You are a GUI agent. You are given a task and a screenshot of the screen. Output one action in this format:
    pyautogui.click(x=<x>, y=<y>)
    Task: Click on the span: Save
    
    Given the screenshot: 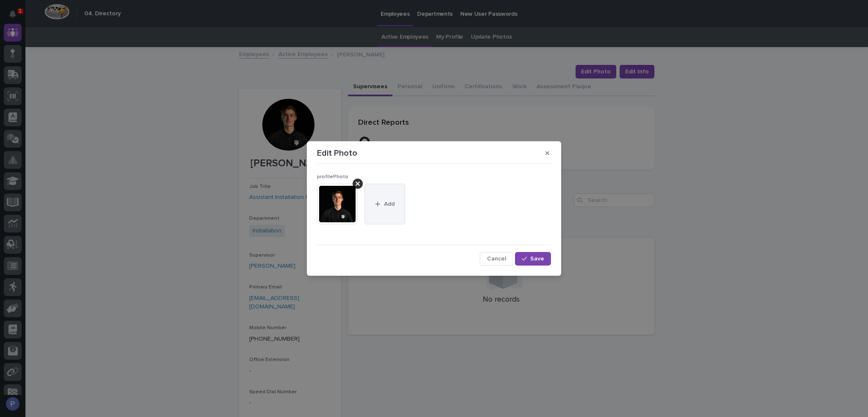 What is the action you would take?
    pyautogui.click(x=537, y=259)
    